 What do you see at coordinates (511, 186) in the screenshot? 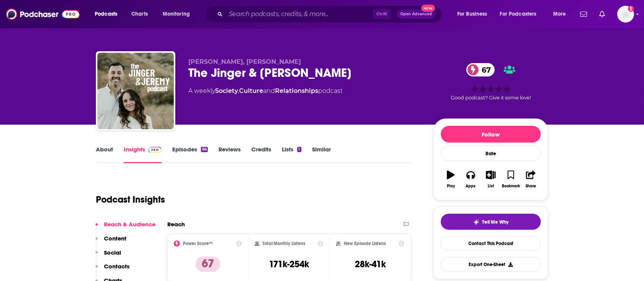
I see `div: Bookmark` at bounding box center [511, 186].